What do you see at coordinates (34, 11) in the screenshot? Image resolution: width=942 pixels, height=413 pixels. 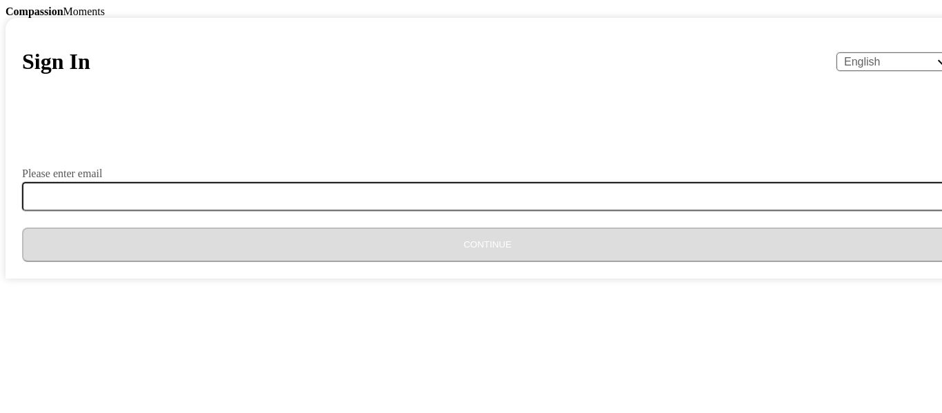 I see `b: Compassion` at bounding box center [34, 11].